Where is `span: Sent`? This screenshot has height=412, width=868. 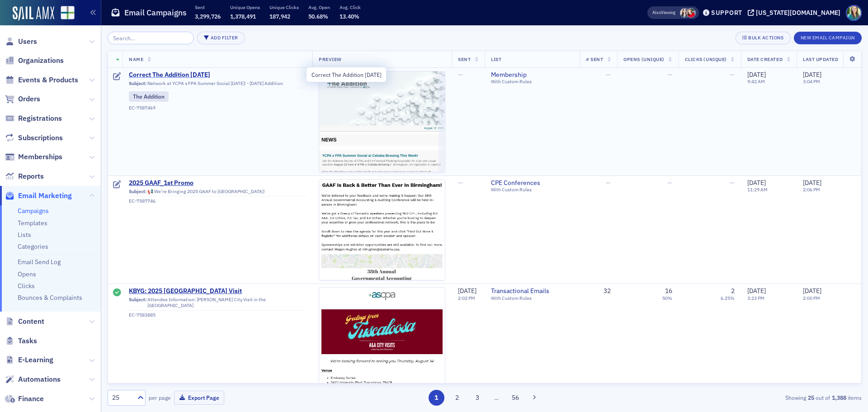 span: Sent is located at coordinates (464, 59).